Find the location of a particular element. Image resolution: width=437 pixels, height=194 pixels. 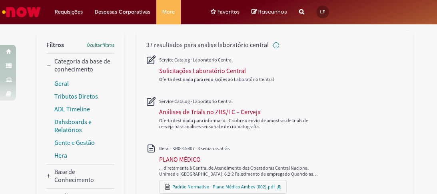

span: Rascunhos is located at coordinates (273, 12).